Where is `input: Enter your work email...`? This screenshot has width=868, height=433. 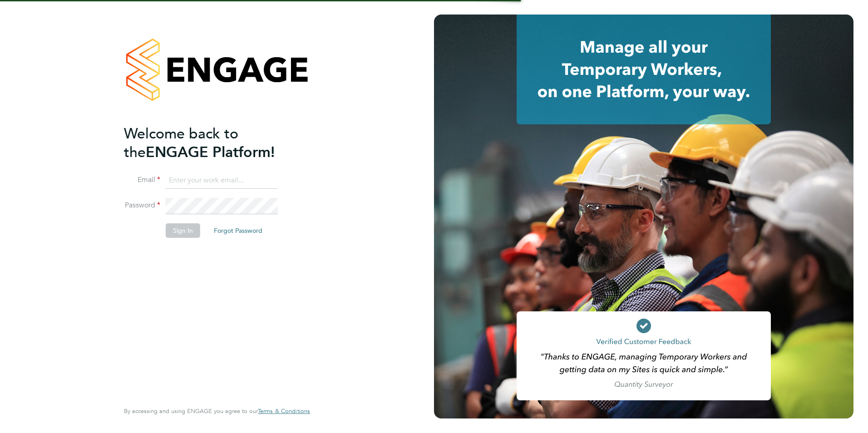
input: Enter your work email... is located at coordinates (222, 181).